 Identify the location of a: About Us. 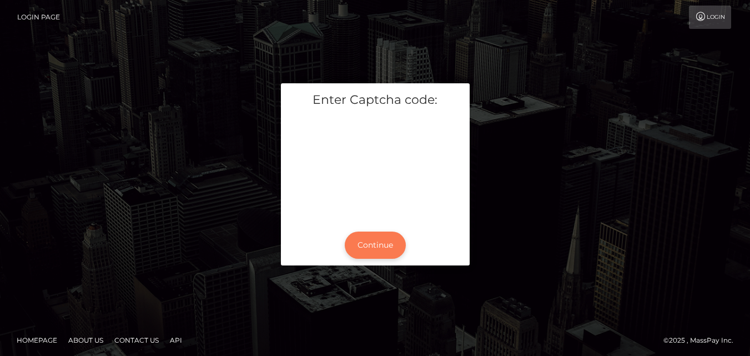
(85, 340).